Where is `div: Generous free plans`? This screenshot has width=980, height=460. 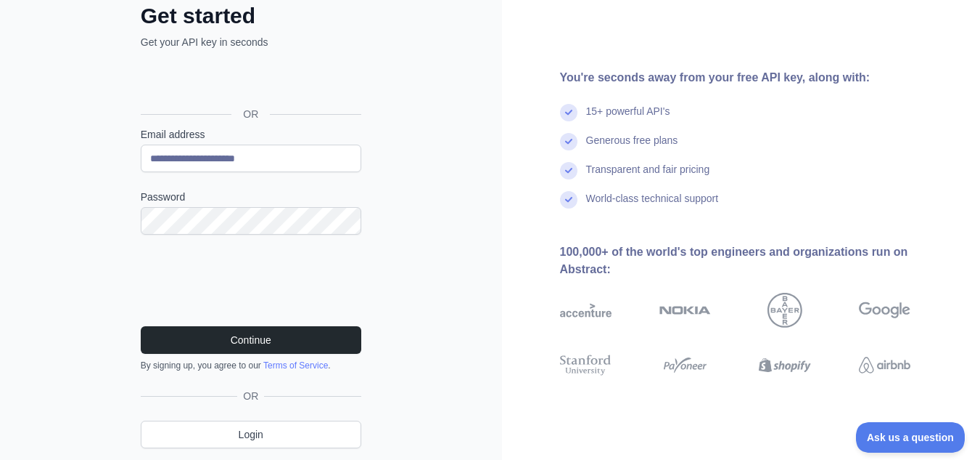 div: Generous free plans is located at coordinates (632, 147).